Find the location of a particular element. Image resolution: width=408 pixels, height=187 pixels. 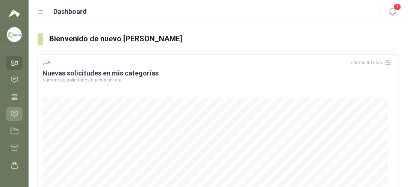

h1: Dashboard is located at coordinates (70, 12).